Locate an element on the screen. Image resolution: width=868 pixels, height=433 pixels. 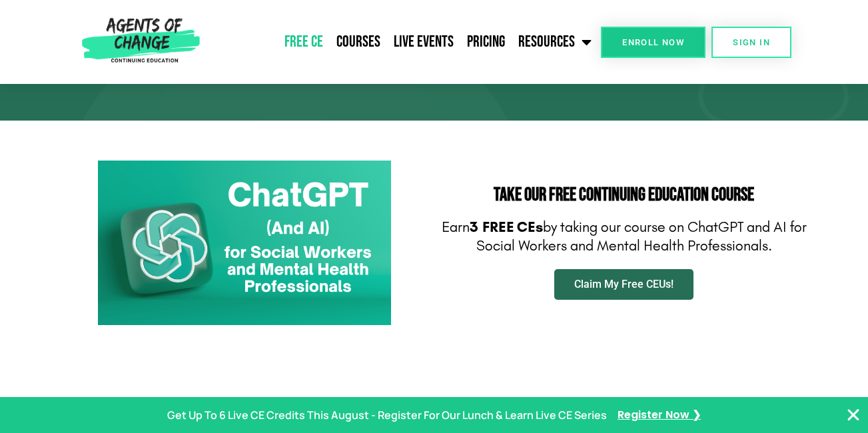
a: SIGN IN is located at coordinates (751, 42).